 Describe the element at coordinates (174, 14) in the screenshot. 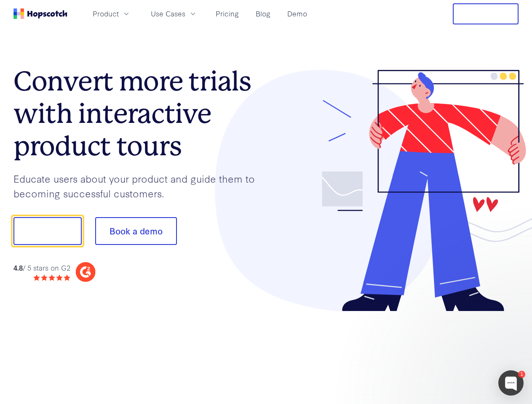

I see `button: Use Cases` at that location.